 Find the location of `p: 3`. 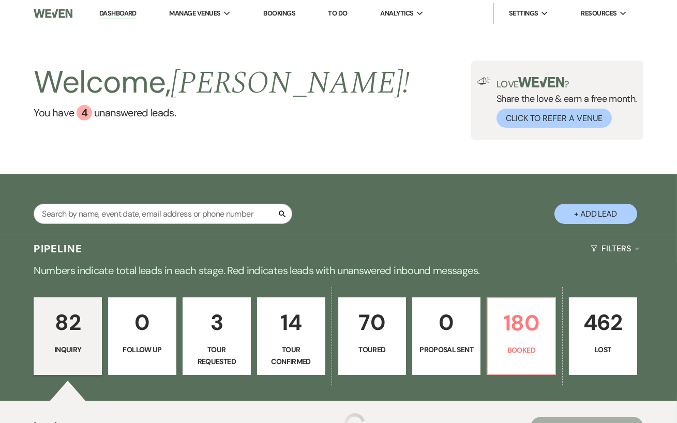

p: 3 is located at coordinates (217, 322).